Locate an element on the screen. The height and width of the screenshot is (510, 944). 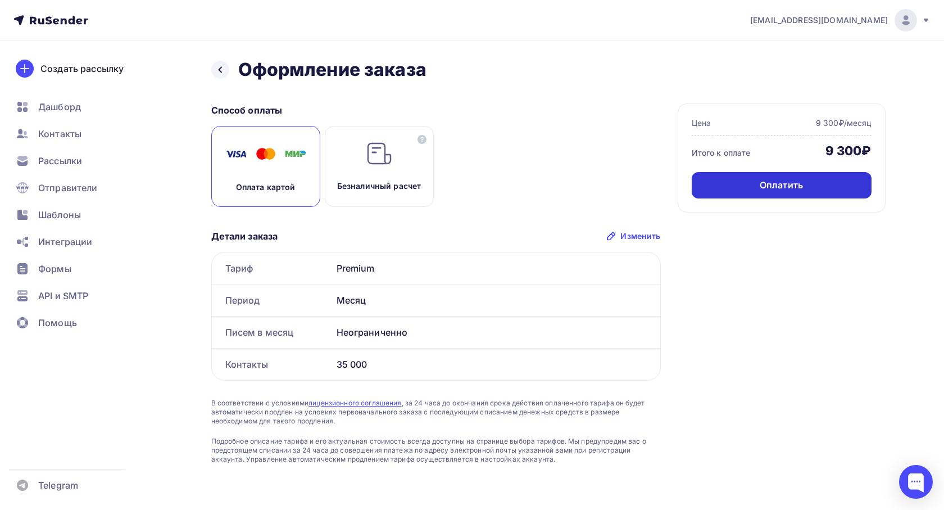
span: Отправители is located at coordinates (68, 188).